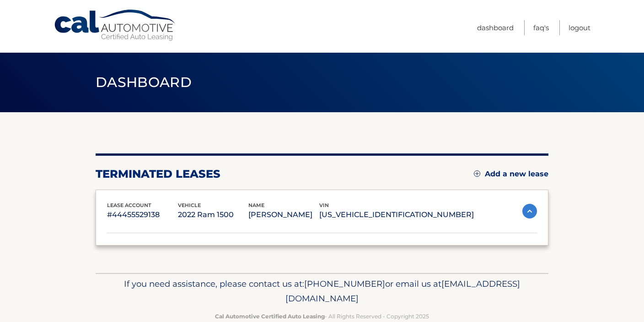 This screenshot has height=322, width=644. What do you see at coordinates (256, 205) in the screenshot?
I see `span: name` at bounding box center [256, 205].